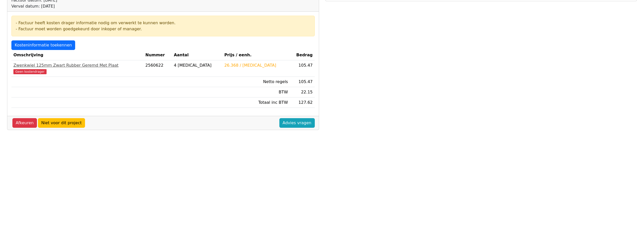  What do you see at coordinates (157, 55) in the screenshot?
I see `th: Nummer` at bounding box center [157, 55].